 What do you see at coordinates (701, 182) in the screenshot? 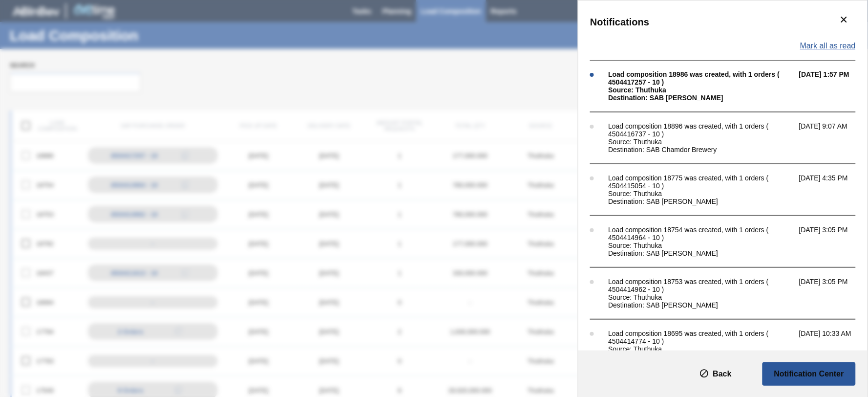
I see `div: Load composition 18775 was created, with 1 orders ( 4504415054 - 10 )` at bounding box center [701, 182].